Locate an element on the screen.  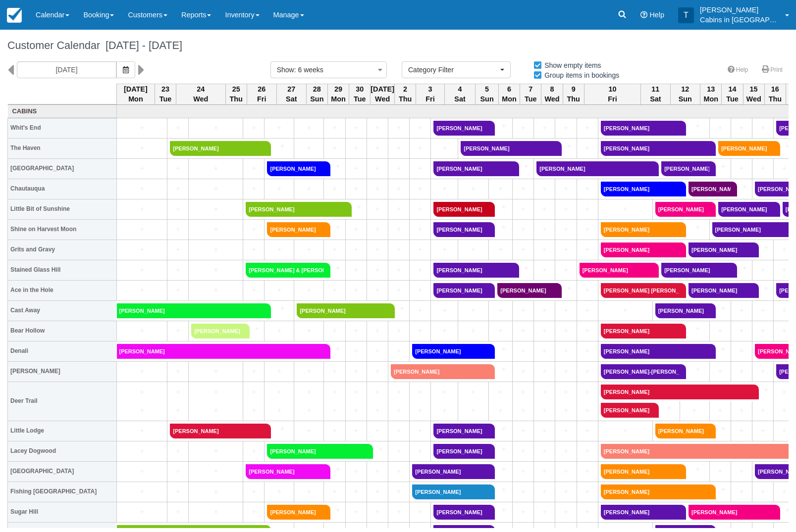
img: checkfront-main-nav-mini-logo.png is located at coordinates (14, 15).